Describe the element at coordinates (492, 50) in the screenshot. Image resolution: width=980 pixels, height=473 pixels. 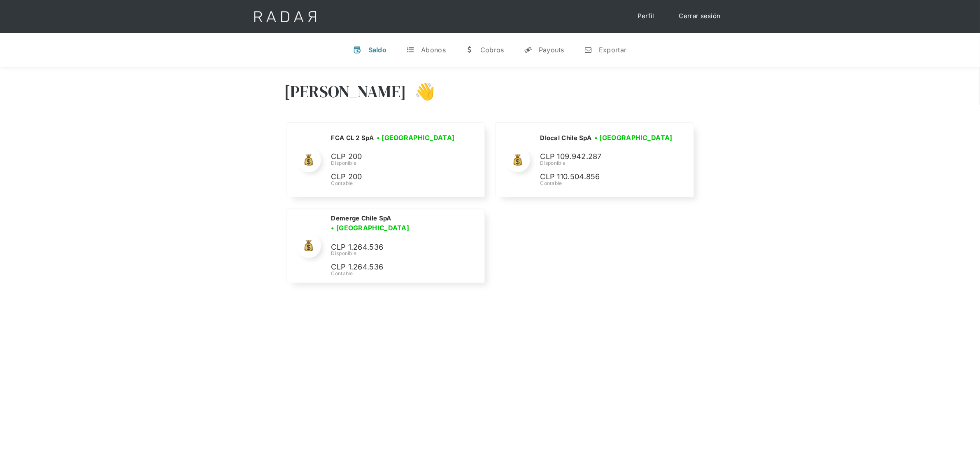
I see `div: Cobros` at that location.